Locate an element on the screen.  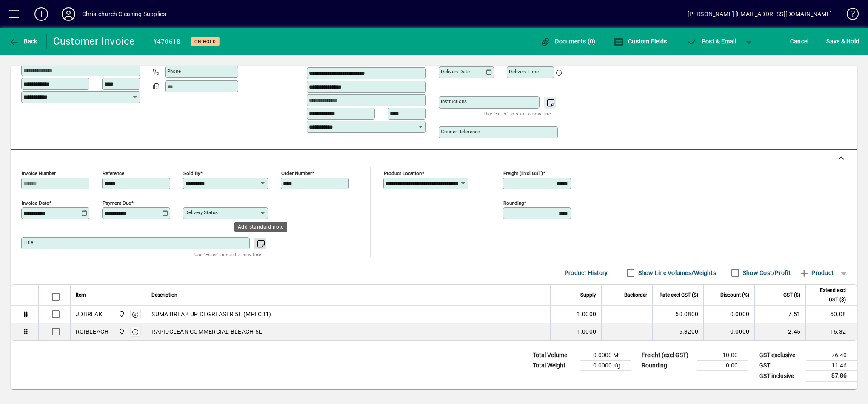
span: SUMA BREAK UP DEGREASER 5L (MPI C31) is located at coordinates (211, 314).